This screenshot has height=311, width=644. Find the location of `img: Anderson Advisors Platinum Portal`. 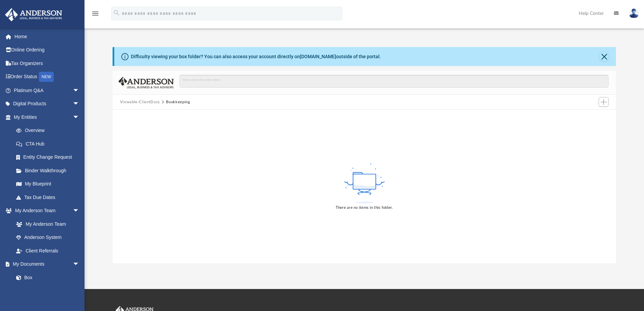

img: Anderson Advisors Platinum Portal is located at coordinates (33, 15).